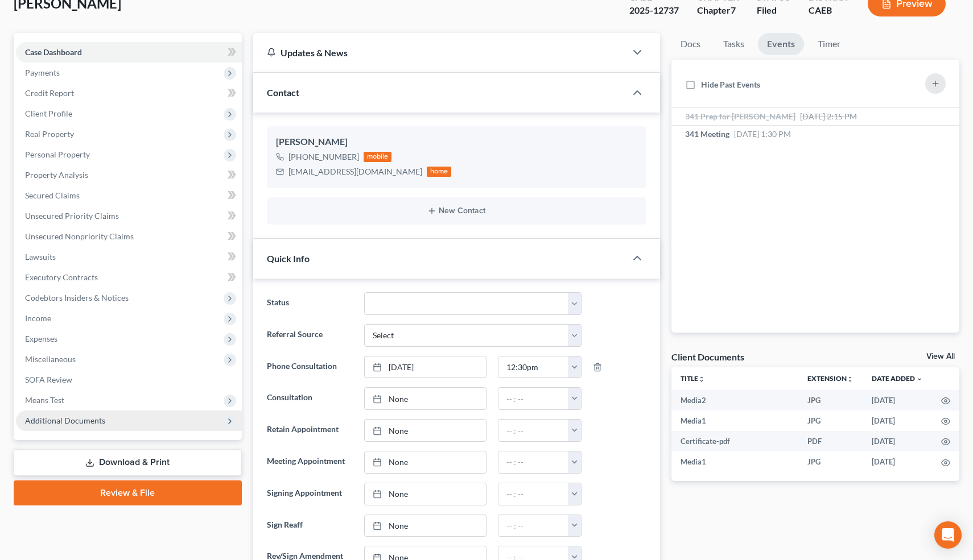 The image size is (973, 560). What do you see at coordinates (129, 175) in the screenshot?
I see `a: Property Analysis` at bounding box center [129, 175].